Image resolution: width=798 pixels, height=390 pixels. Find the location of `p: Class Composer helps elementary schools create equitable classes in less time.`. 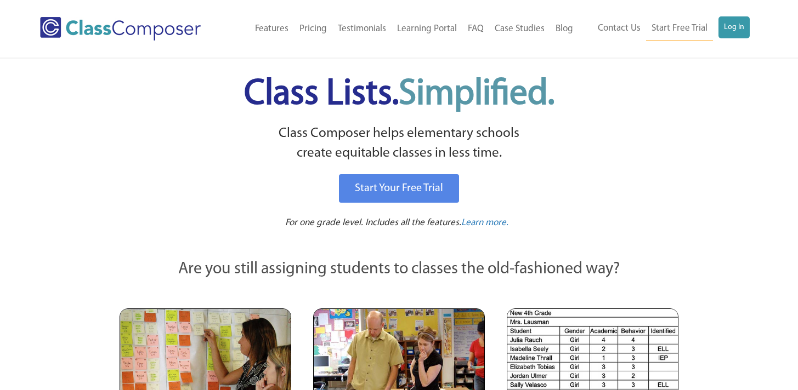

p: Class Composer helps elementary schools create equitable classes in less time. is located at coordinates (399, 144).